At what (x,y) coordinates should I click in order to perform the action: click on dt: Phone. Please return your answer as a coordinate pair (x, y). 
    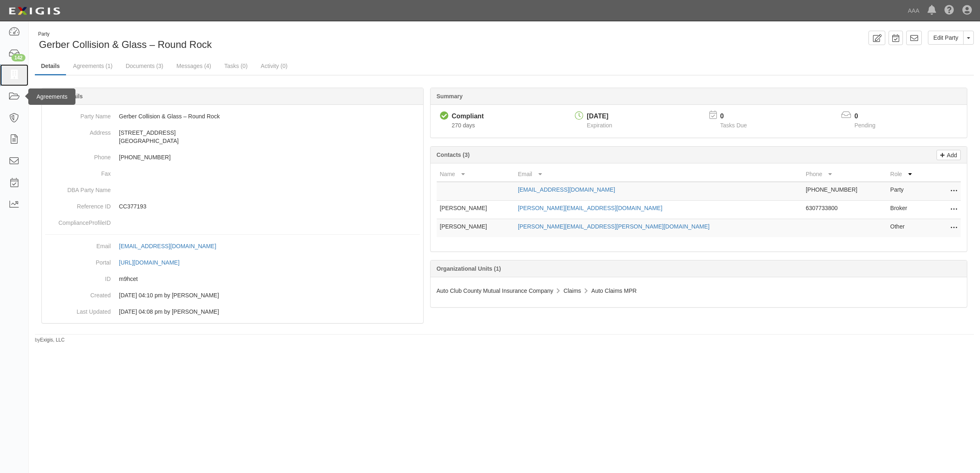
    Looking at the image, I should click on (78, 155).